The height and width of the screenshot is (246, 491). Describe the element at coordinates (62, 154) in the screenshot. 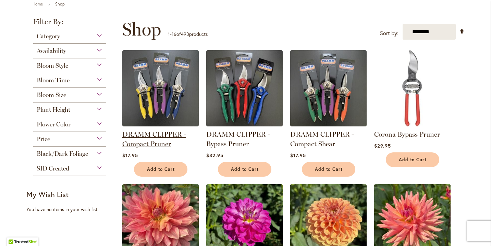

I see `span: Black/Dark Foliage` at that location.